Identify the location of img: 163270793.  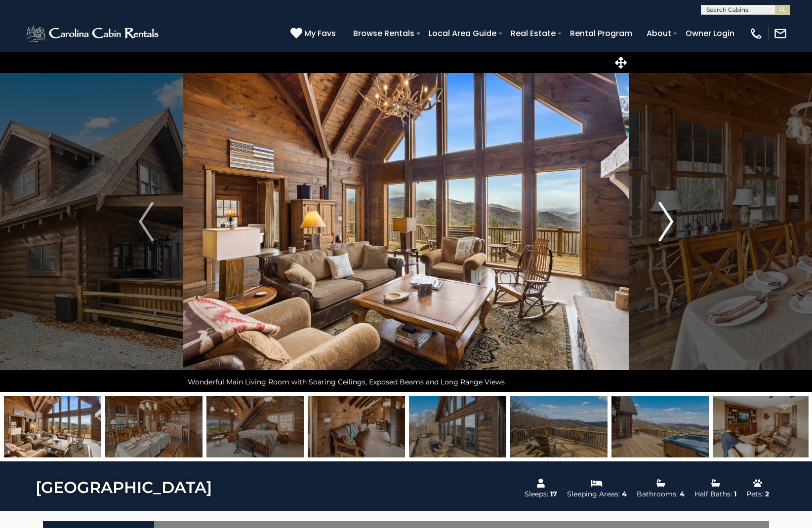
(356, 427).